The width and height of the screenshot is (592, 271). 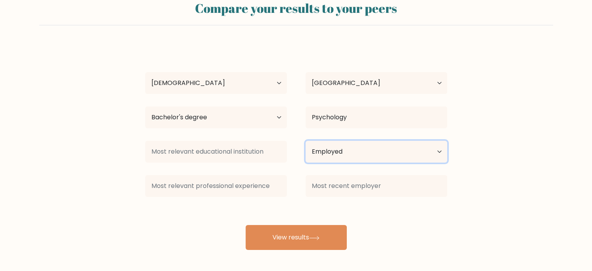 What do you see at coordinates (216, 186) in the screenshot?
I see `input: Most relevant professional experience` at bounding box center [216, 186].